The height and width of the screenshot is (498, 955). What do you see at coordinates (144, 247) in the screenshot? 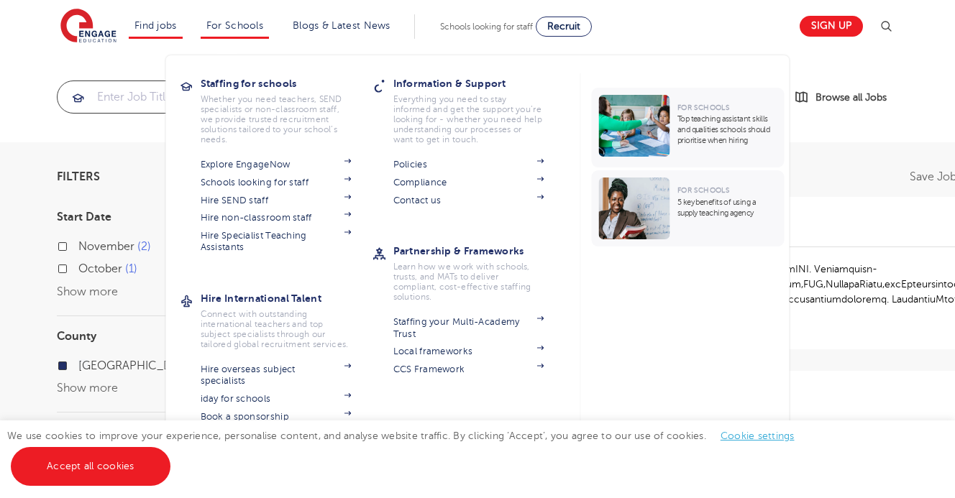
I see `span: 2` at bounding box center [144, 247].